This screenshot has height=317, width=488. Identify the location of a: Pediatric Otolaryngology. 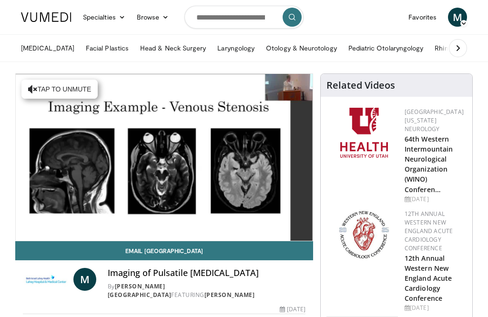
(386, 48).